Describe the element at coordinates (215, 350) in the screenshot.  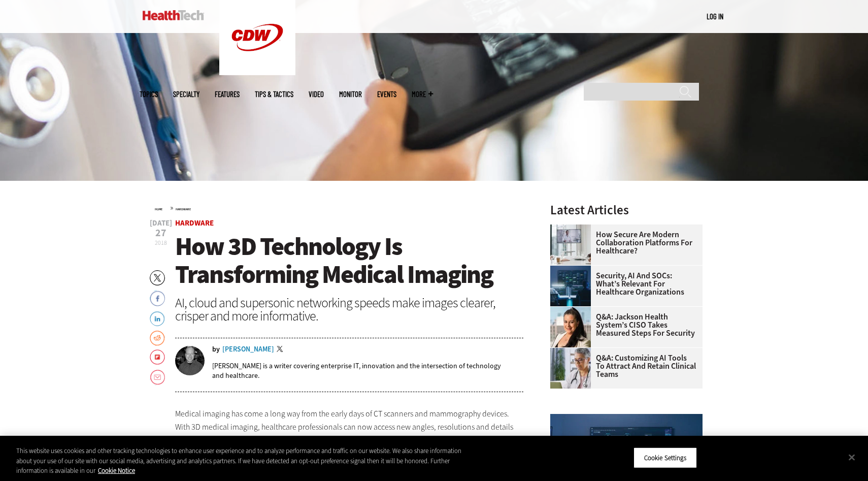
I see `span: by` at that location.